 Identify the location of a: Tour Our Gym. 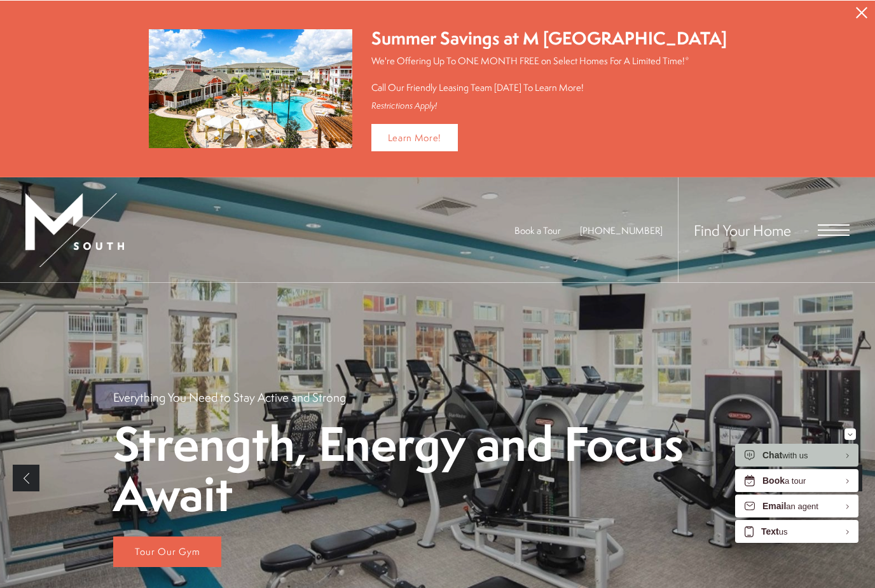
(167, 551).